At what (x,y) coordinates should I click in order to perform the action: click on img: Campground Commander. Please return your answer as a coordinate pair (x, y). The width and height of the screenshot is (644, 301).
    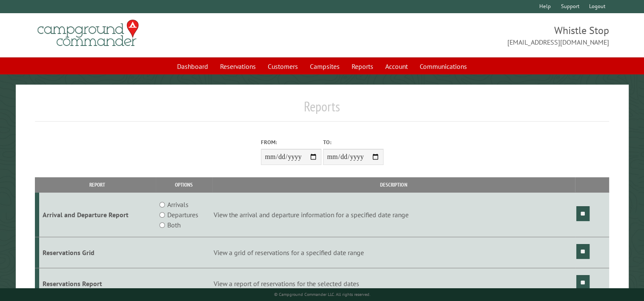
    Looking at the image, I should click on (88, 33).